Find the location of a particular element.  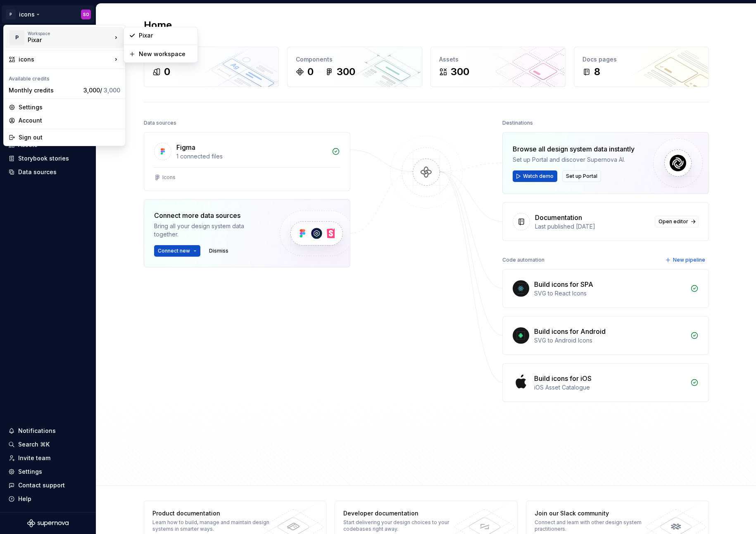

div: P is located at coordinates (17, 38).